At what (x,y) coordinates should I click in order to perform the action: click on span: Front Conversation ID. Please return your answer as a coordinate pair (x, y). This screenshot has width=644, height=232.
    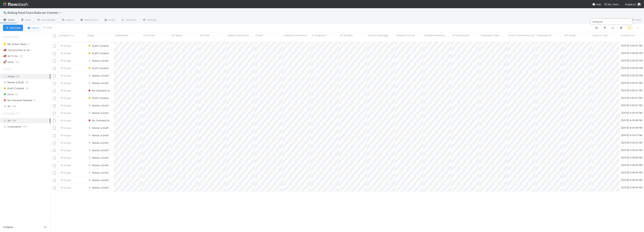
    Looking at the image, I should click on (521, 35).